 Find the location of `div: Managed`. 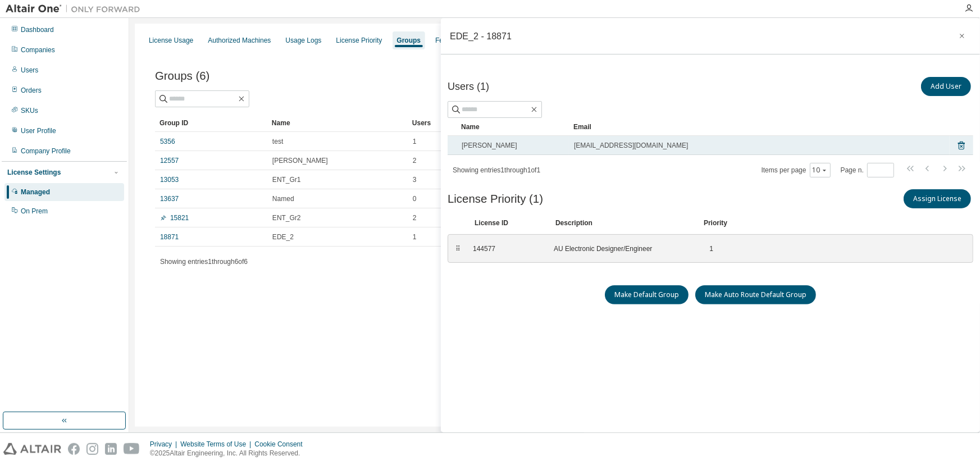

div: Managed is located at coordinates (35, 192).